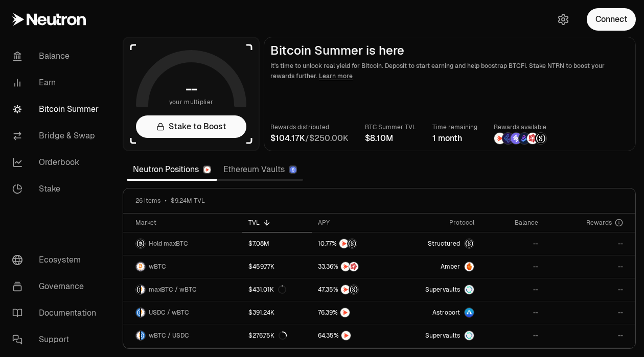 The width and height of the screenshot is (644, 357). What do you see at coordinates (148, 201) in the screenshot?
I see `span: 26 items` at bounding box center [148, 201].